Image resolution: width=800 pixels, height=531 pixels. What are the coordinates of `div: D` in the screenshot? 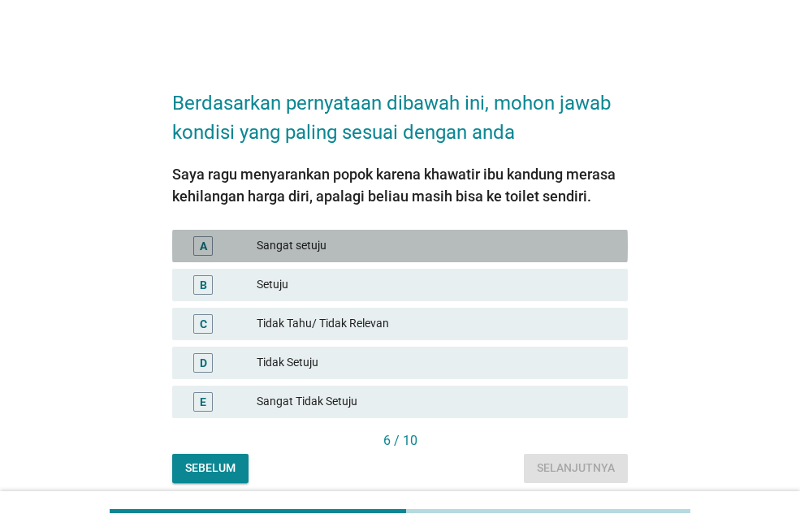 It's located at (203, 362).